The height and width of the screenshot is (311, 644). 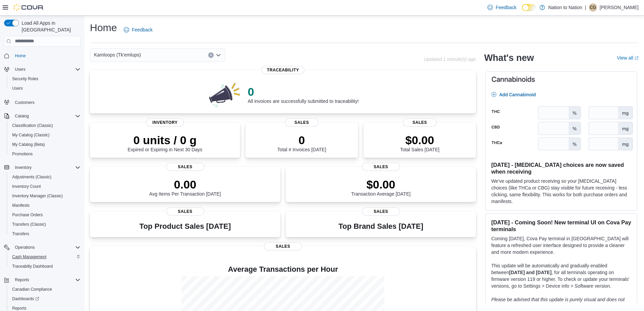 What do you see at coordinates (45, 234) in the screenshot?
I see `button: Transfers` at bounding box center [45, 234].